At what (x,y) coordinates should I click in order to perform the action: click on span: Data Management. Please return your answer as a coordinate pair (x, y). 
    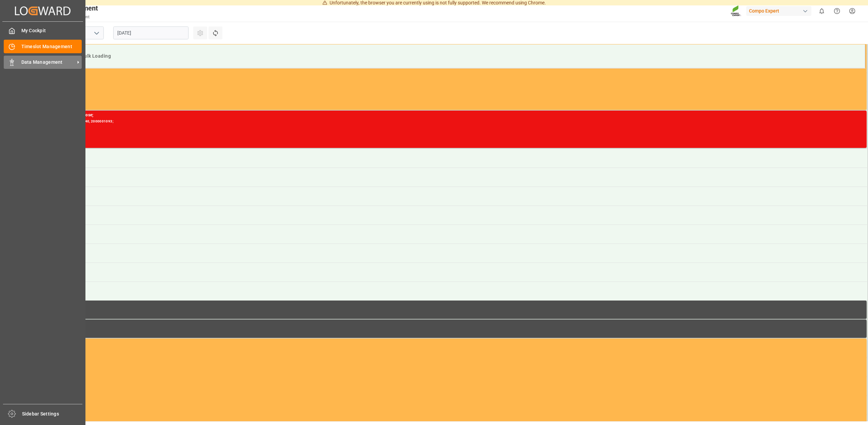
    Looking at the image, I should click on (48, 62).